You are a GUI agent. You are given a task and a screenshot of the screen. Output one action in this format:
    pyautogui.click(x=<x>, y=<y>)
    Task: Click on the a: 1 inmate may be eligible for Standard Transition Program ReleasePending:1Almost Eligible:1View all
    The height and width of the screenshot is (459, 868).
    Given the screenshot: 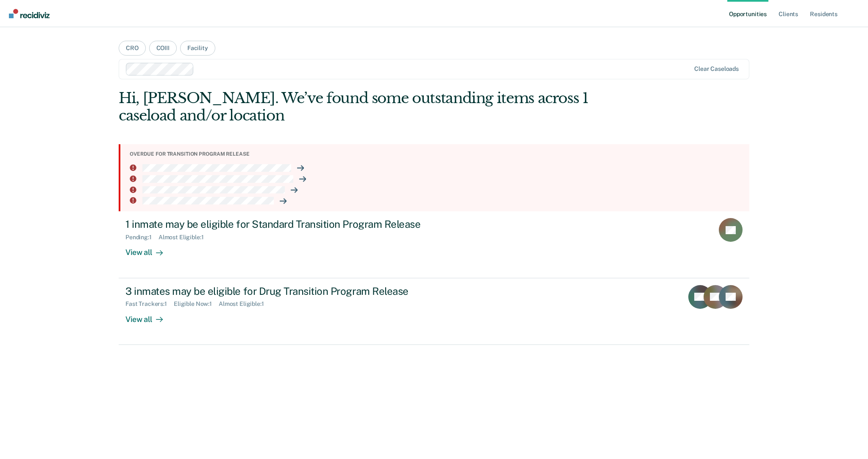 What is the action you would take?
    pyautogui.click(x=434, y=244)
    